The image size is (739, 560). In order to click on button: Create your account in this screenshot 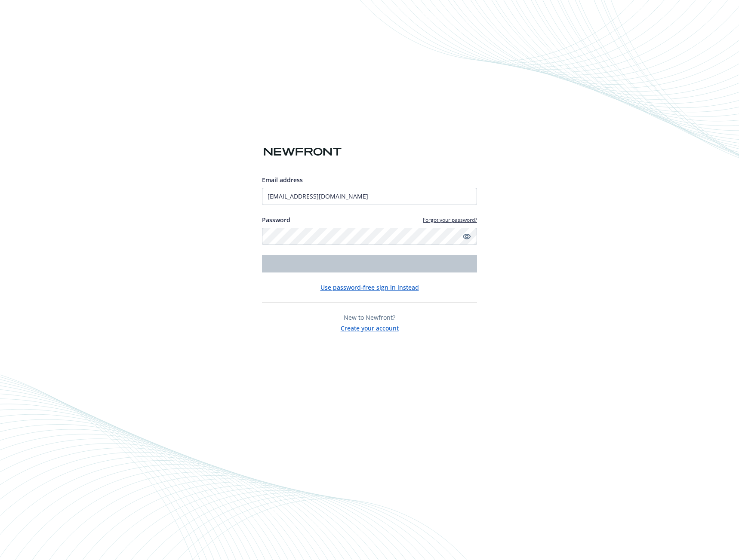, I will do `click(369, 327)`.